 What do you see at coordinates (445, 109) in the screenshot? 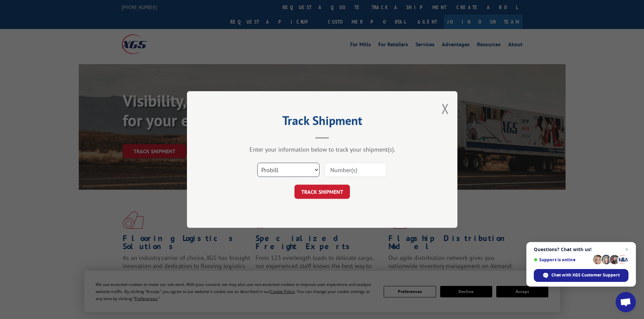
I see `button: Close modal` at bounding box center [445, 109].